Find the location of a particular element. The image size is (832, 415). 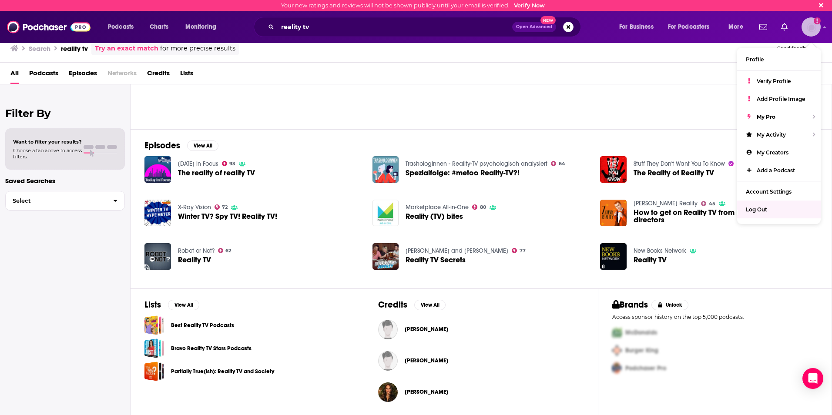

div: Your new ratings and reviews will not be shown publicly until your email is verified. is located at coordinates (413, 5).